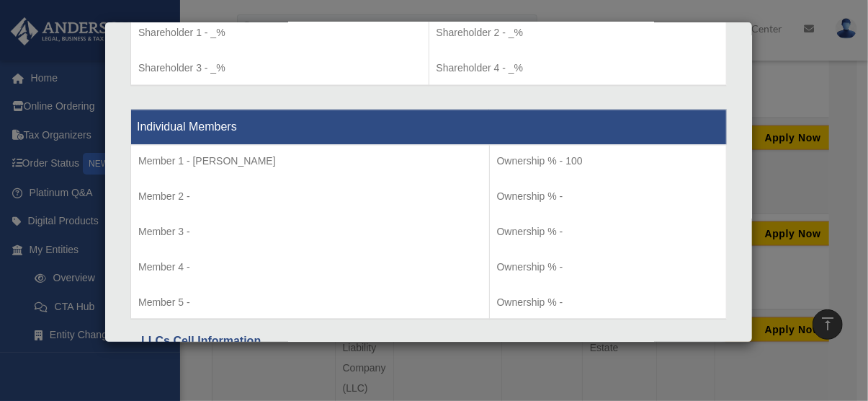 The height and width of the screenshot is (401, 868). Describe the element at coordinates (310, 196) in the screenshot. I see `p: Member 2 -` at that location.